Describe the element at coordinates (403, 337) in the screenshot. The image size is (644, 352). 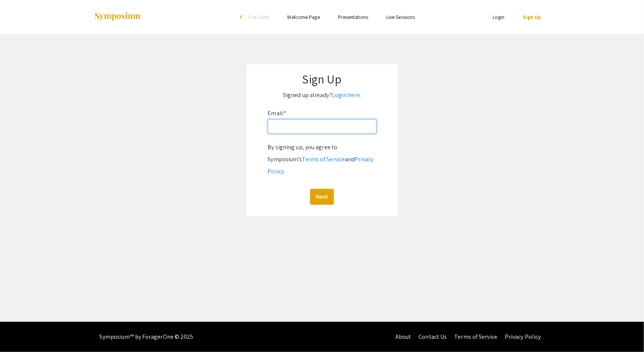
I see `a: About` at that location.